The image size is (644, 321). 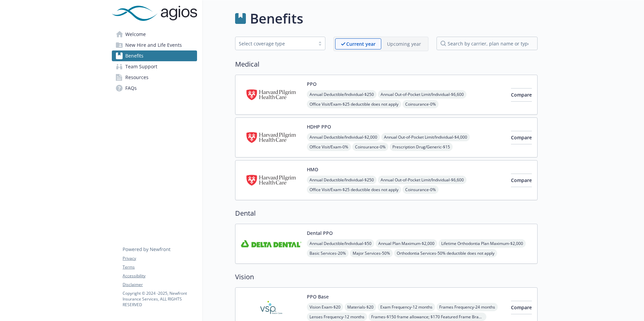 I want to click on button: Dental PPO, so click(x=319, y=233).